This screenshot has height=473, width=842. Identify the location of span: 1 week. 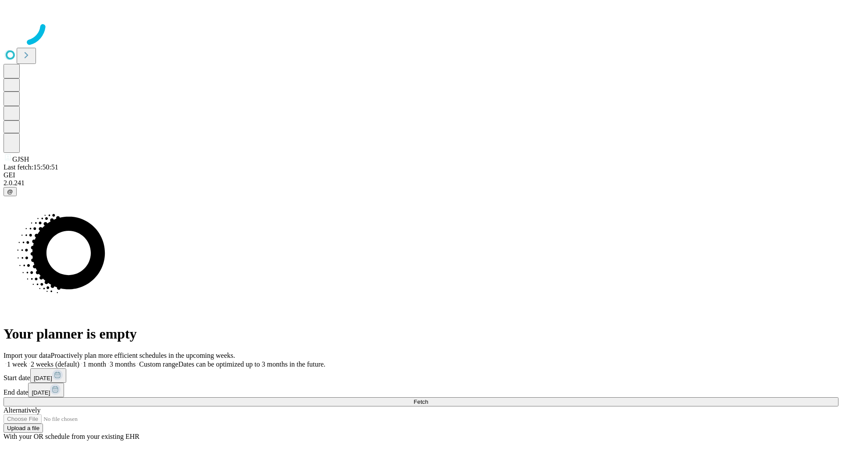
(17, 364).